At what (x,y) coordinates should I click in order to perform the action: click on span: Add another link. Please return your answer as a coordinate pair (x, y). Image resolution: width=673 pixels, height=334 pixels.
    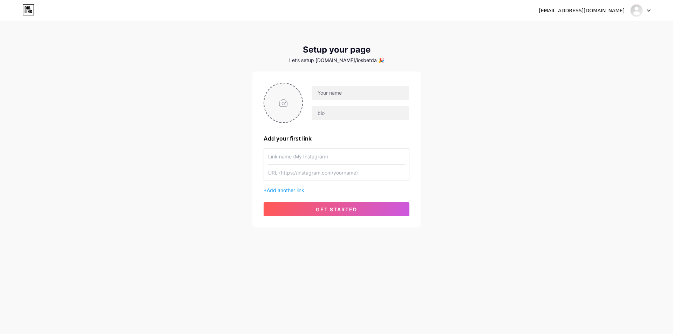
    Looking at the image, I should click on (286, 190).